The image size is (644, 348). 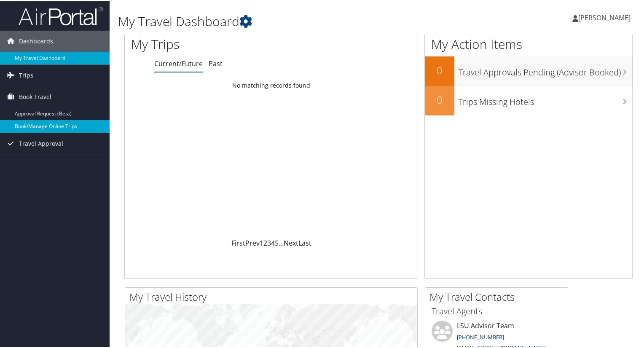 I want to click on a: Last, so click(x=305, y=242).